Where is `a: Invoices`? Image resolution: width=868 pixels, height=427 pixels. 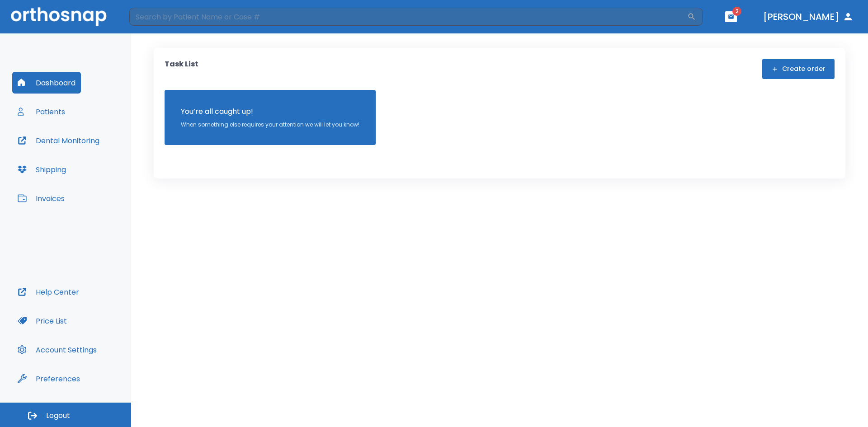
a: Invoices is located at coordinates (41, 199).